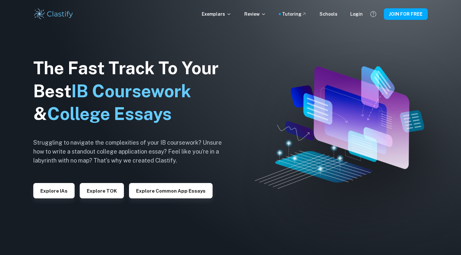 This screenshot has height=255, width=461. Describe the element at coordinates (132, 91) in the screenshot. I see `h1: The Fast Track To Your Best &` at that location.